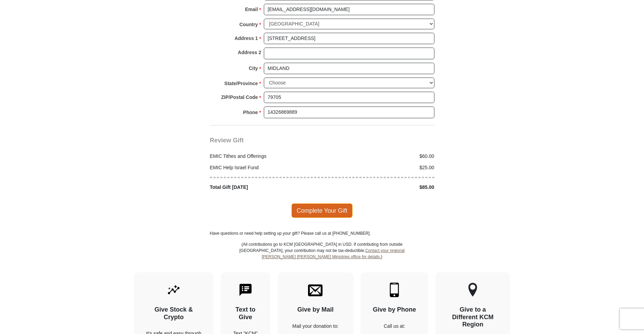 This screenshot has width=644, height=334. What do you see at coordinates (380, 156) in the screenshot?
I see `div: $60.00` at bounding box center [380, 156].